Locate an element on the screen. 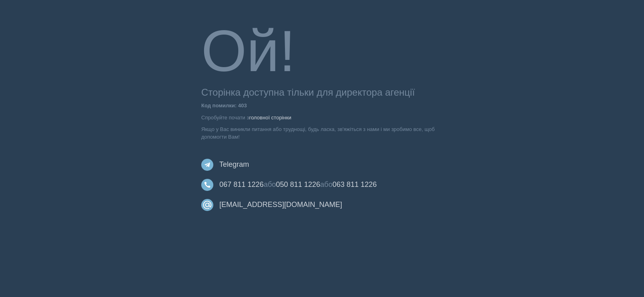 Image resolution: width=644 pixels, height=297 pixels. img: telegram.svg is located at coordinates (208, 165).